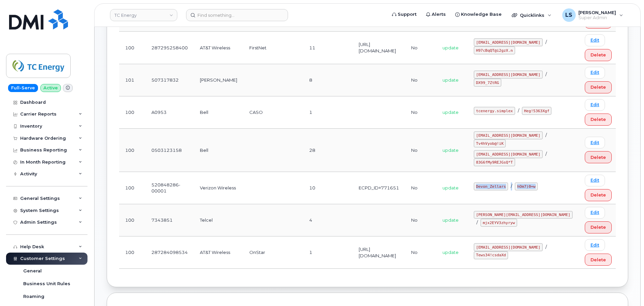 The height and width of the screenshot is (306, 644). I want to click on td: 10, so click(328, 188).